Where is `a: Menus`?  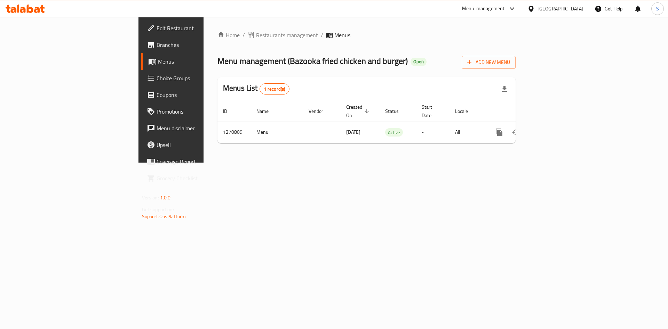 a: Menus is located at coordinates (195, 62).